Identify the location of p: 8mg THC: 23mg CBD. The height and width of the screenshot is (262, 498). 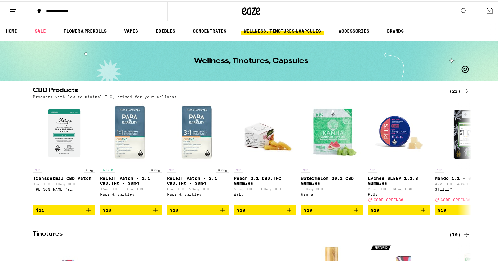
(198, 187).